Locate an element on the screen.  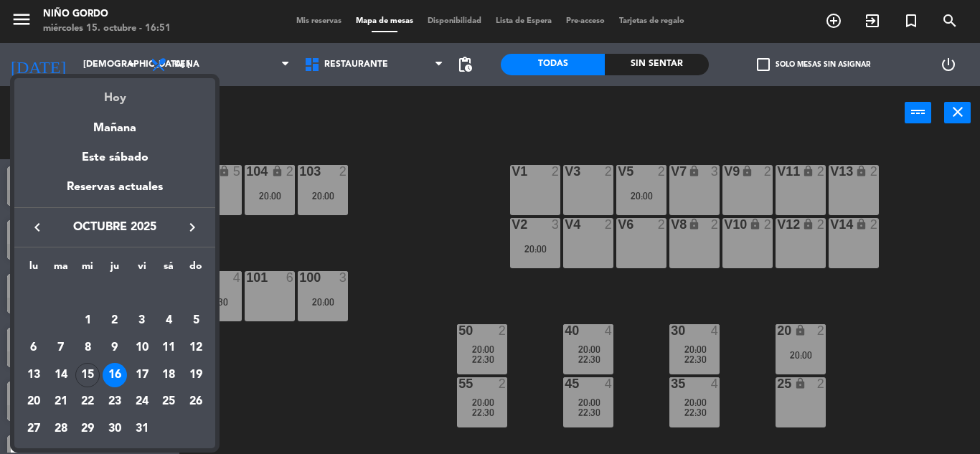
td: 9 de octubre de 2025 is located at coordinates (115, 348).